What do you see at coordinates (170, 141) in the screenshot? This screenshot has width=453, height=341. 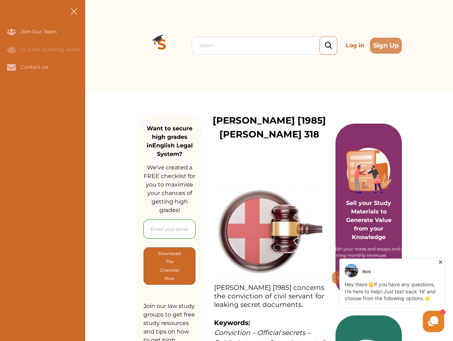 I see `strong: Want to secure high grades in English Legal System ?` at bounding box center [170, 141].